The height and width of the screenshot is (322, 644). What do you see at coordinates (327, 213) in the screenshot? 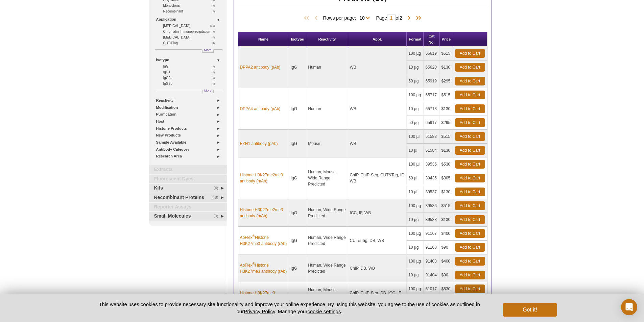
I see `td: Human, Wide Range Predicted` at bounding box center [327, 213].